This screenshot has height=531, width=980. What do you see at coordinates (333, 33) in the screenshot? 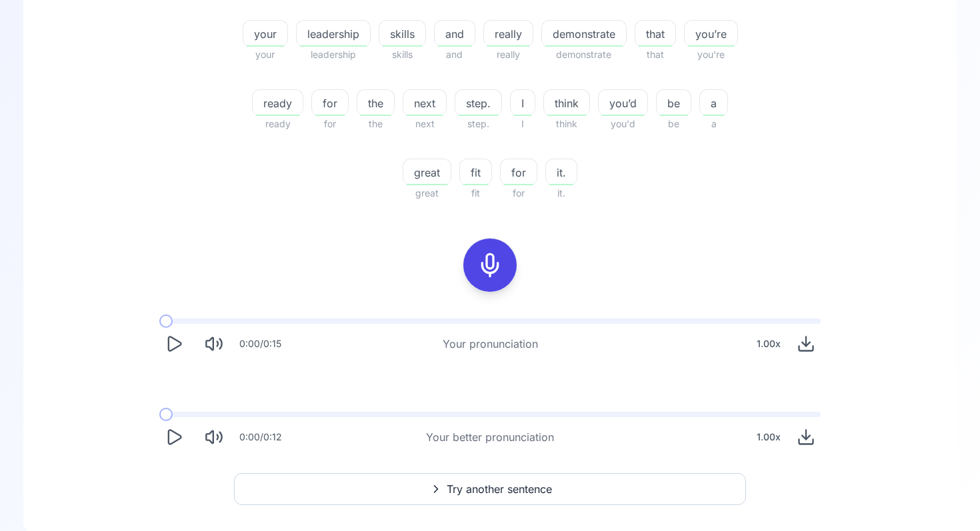
I see `button: leadership` at bounding box center [333, 33].